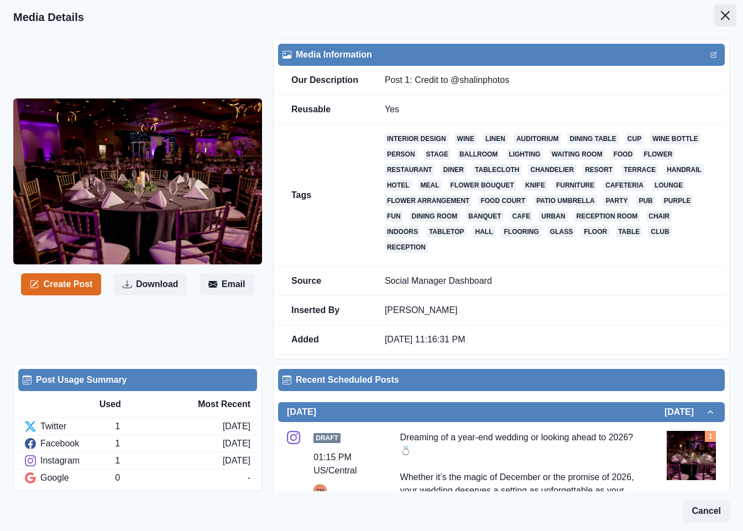 This screenshot has height=531, width=743. Describe the element at coordinates (548, 281) in the screenshot. I see `p: Social Manager Dashboard` at that location.